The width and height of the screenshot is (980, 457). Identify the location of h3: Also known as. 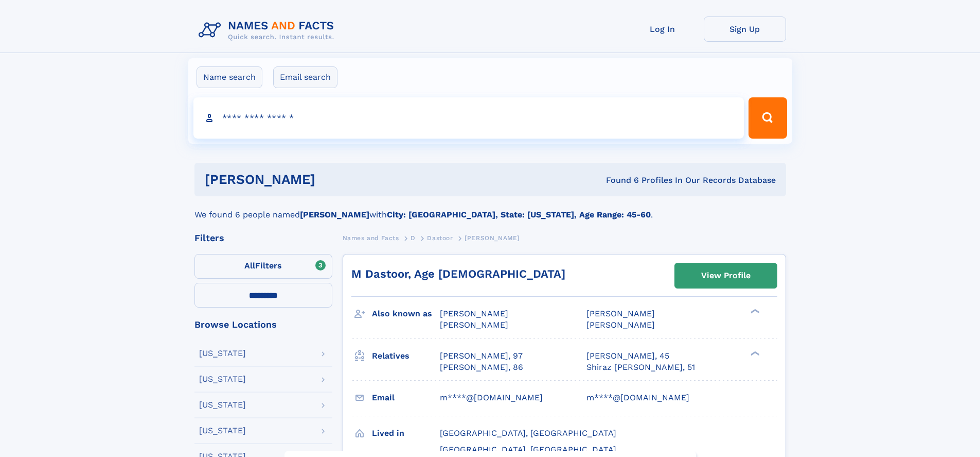
(406, 314).